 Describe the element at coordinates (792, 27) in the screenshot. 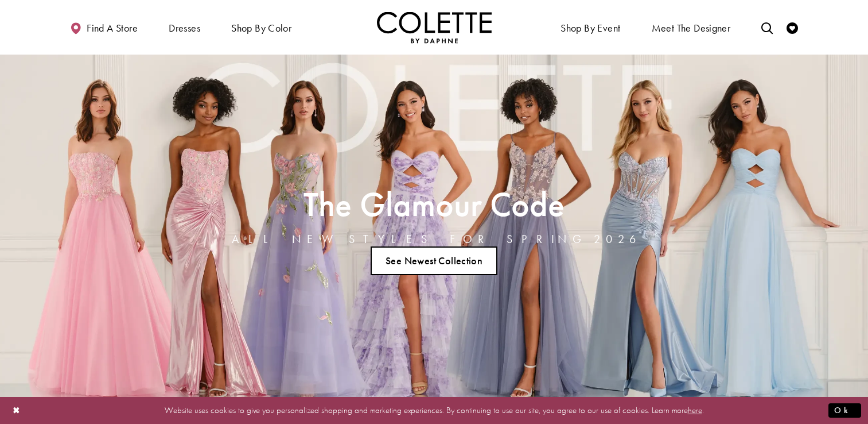

I see `a: Check Wishlist` at that location.